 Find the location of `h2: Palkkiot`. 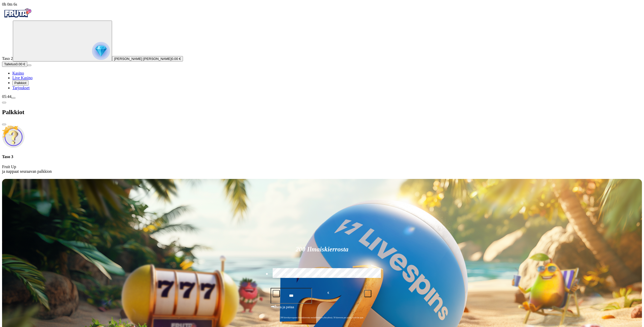

h2: Palkkiot is located at coordinates (322, 112).